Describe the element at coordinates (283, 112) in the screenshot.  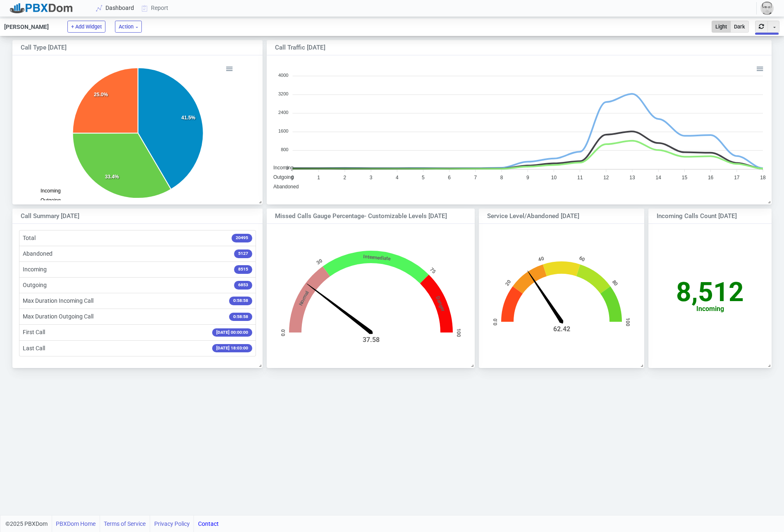
I see `tspan: 2400` at that location.